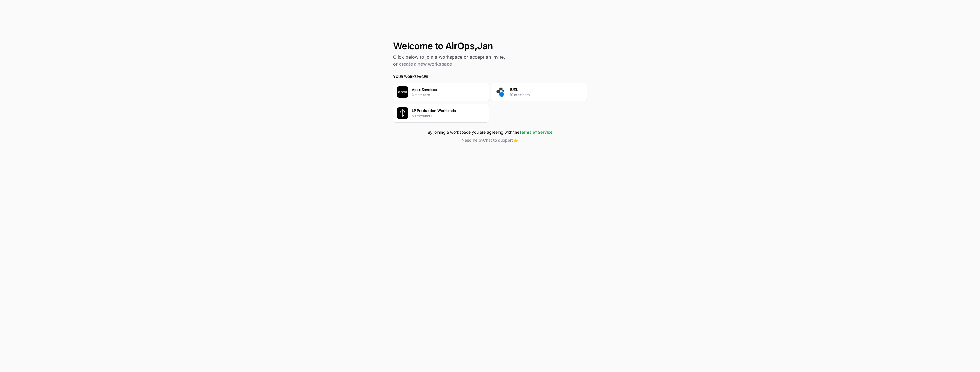 The width and height of the screenshot is (980, 372). Describe the element at coordinates (490, 61) in the screenshot. I see `h2: Click below to join a workspace or accept an invite, or` at that location.